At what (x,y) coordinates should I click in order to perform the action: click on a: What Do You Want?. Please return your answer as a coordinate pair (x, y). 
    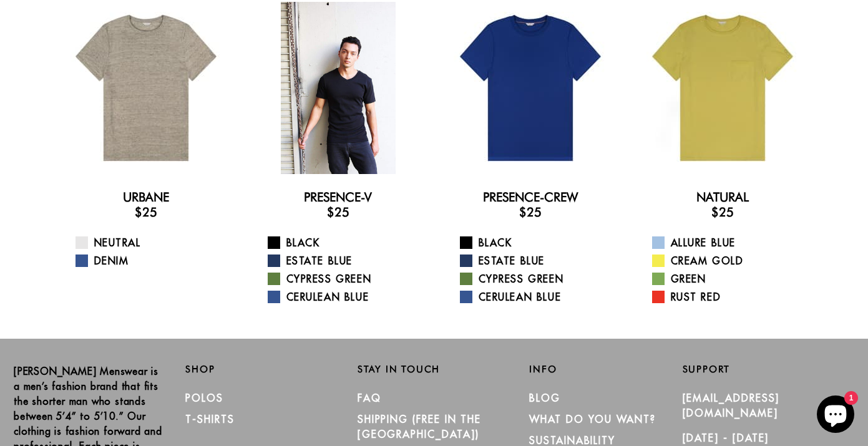
    Looking at the image, I should click on (592, 419).